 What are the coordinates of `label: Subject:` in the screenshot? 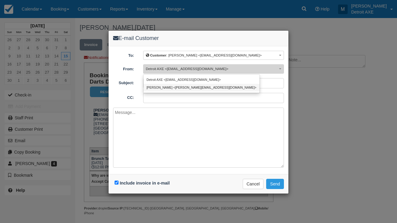 It's located at (124, 82).